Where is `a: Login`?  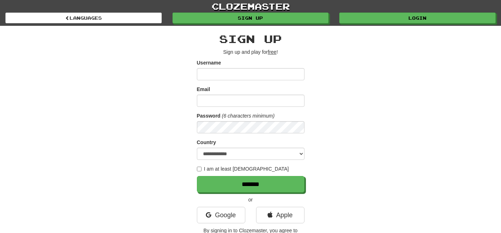
a: Login is located at coordinates (418, 18).